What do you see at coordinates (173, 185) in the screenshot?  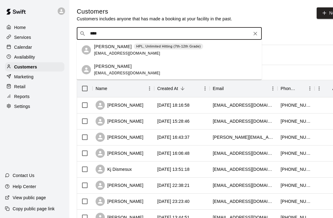 I see `div: 2025-08-05 22:38:21` at bounding box center [173, 185].